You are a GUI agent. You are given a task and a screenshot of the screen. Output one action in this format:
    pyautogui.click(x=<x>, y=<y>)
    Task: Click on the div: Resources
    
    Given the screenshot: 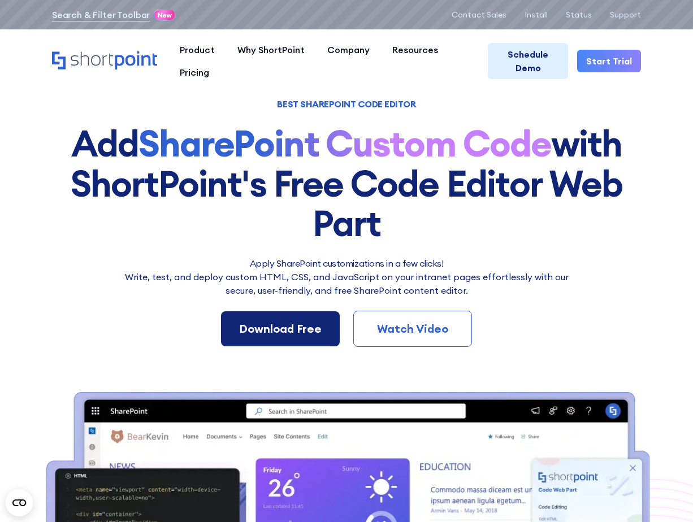 What is the action you would take?
    pyautogui.click(x=415, y=50)
    